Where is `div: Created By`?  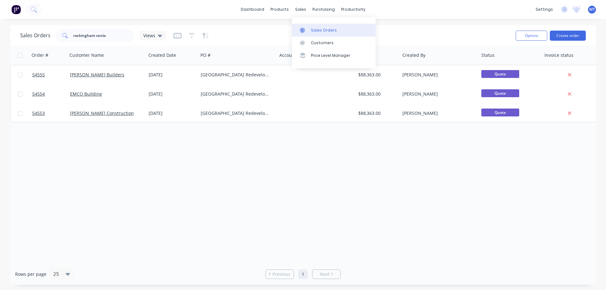
div: Created By is located at coordinates (414, 55).